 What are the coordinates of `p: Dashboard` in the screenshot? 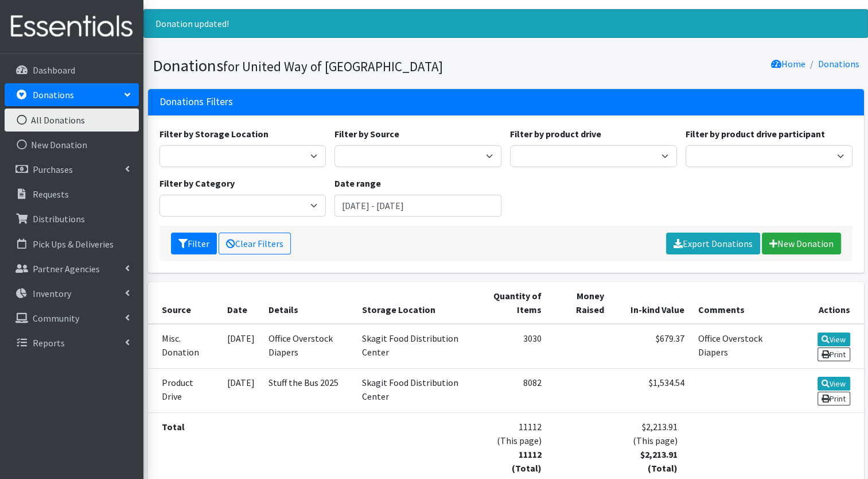 It's located at (54, 70).